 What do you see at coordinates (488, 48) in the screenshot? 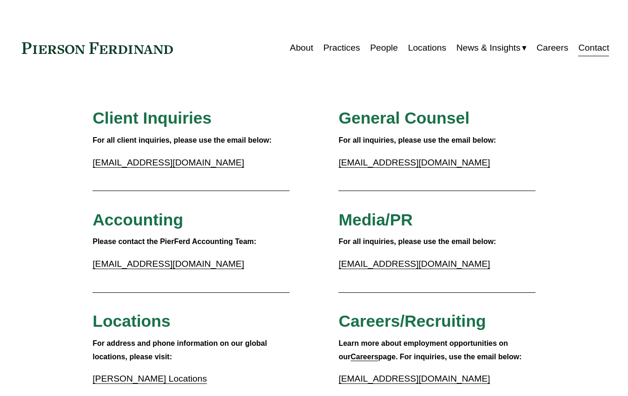
I see `span: News & Insights` at bounding box center [488, 48].